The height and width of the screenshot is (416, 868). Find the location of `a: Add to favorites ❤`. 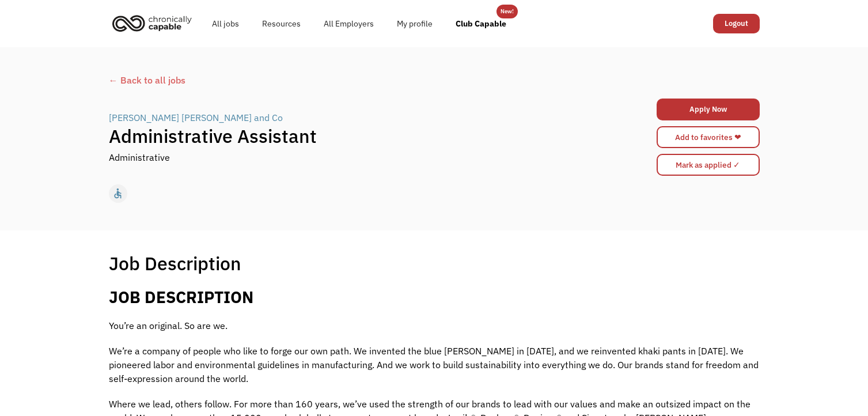

a: Add to favorites ❤ is located at coordinates (708, 137).